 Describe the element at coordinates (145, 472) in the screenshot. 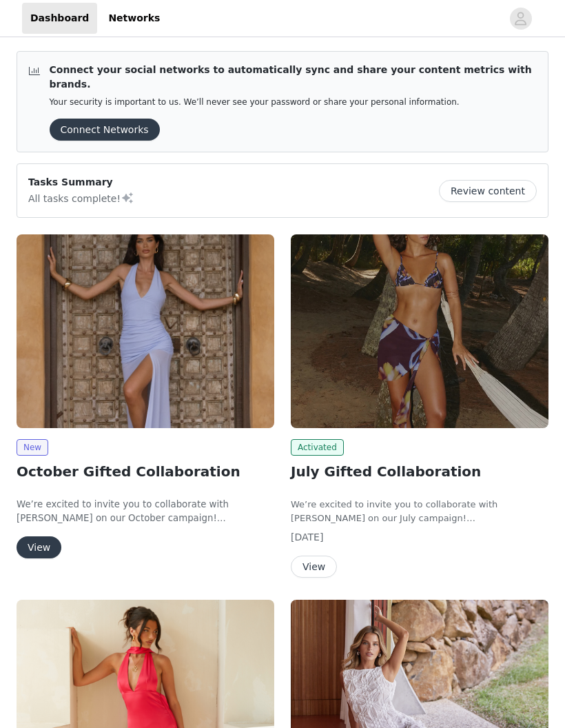

I see `h2: October Gifted Collaboration` at that location.